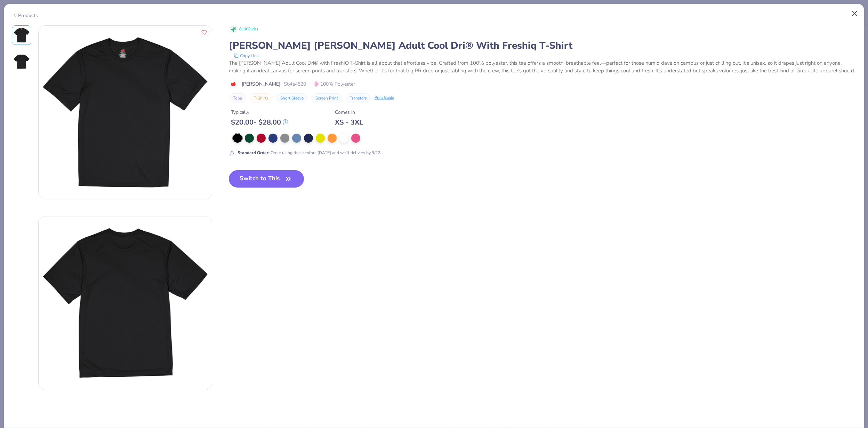 The image size is (868, 428). Describe the element at coordinates (261, 98) in the screenshot. I see `button: T-Shirts` at that location.